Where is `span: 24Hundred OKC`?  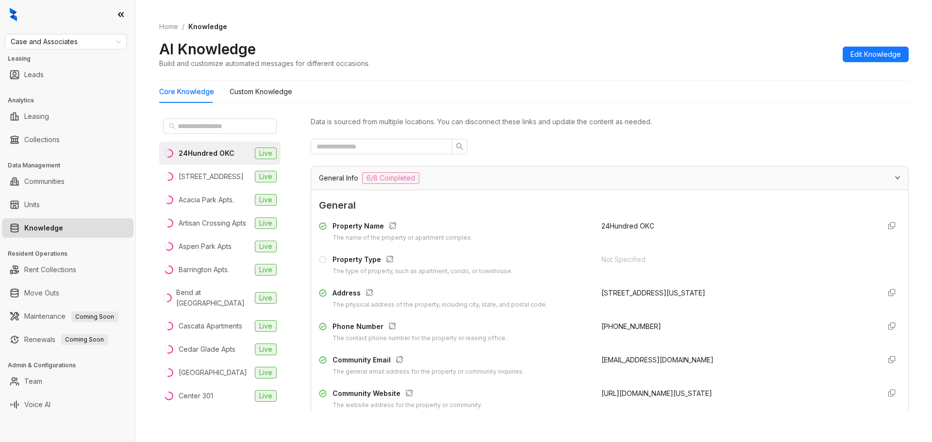
span: 24Hundred OKC is located at coordinates (628, 226).